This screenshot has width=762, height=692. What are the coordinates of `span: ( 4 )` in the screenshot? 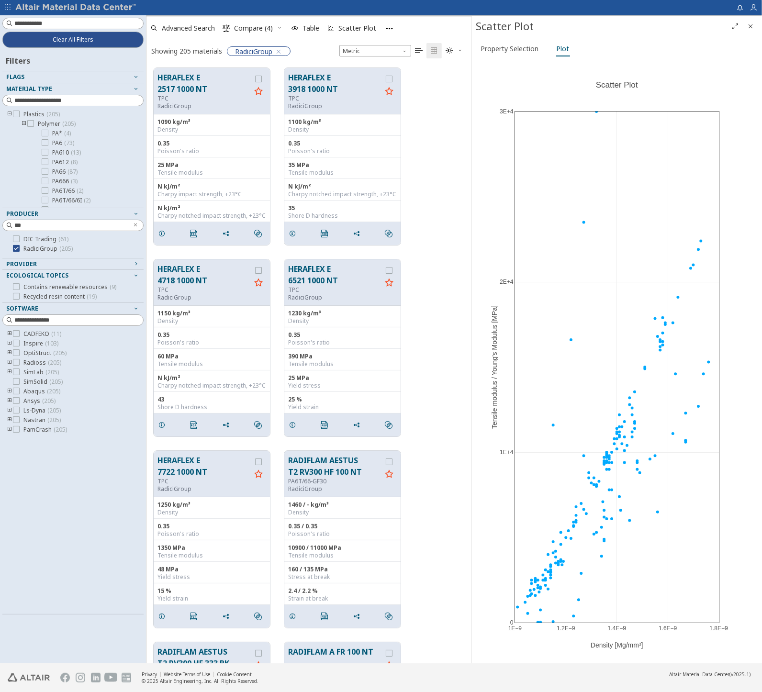 It's located at (68, 133).